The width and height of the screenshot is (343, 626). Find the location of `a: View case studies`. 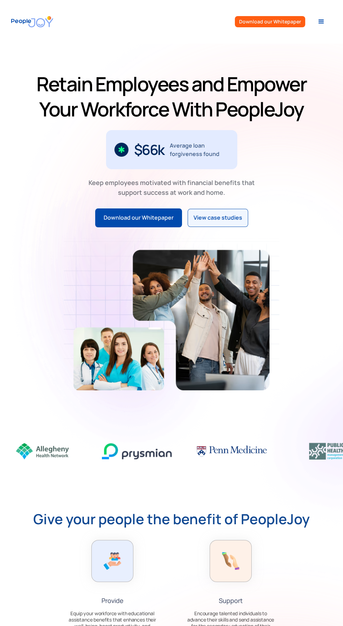

a: View case studies is located at coordinates (218, 218).